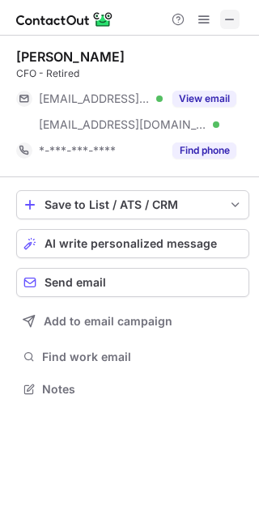 The width and height of the screenshot is (259, 518). Describe the element at coordinates (133, 322) in the screenshot. I see `button: Add to email campaign` at that location.